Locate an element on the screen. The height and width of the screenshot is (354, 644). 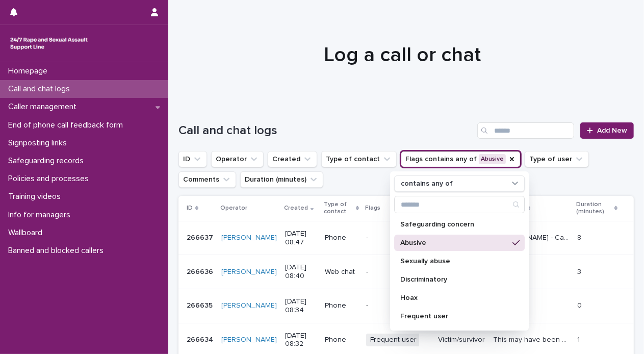
p: End of phone call feedback form is located at coordinates (68, 125).